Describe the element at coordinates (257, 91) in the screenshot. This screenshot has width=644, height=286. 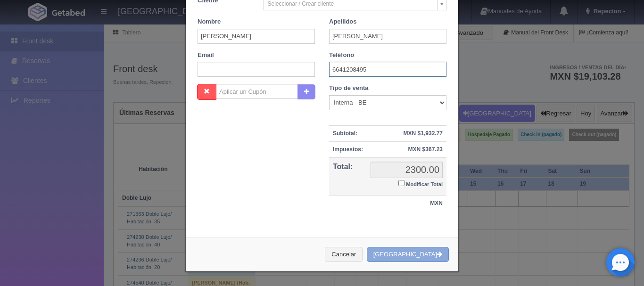
I see `input: Aplicar un Cupón` at that location.